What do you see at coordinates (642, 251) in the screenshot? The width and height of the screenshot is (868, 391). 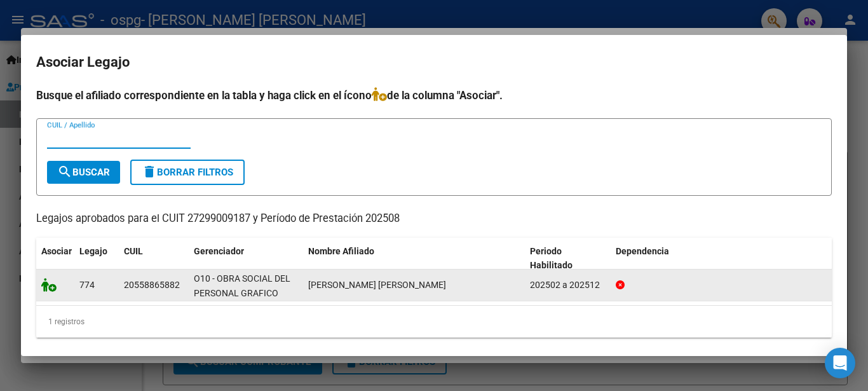 I see `span: Dependencia` at bounding box center [642, 251].